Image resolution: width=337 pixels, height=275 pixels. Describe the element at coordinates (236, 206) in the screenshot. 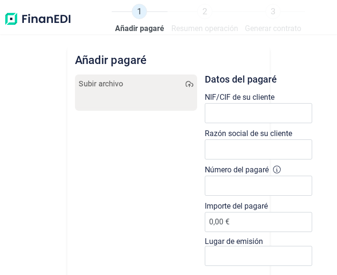

I see `label: Importe del pagaré` at that location.